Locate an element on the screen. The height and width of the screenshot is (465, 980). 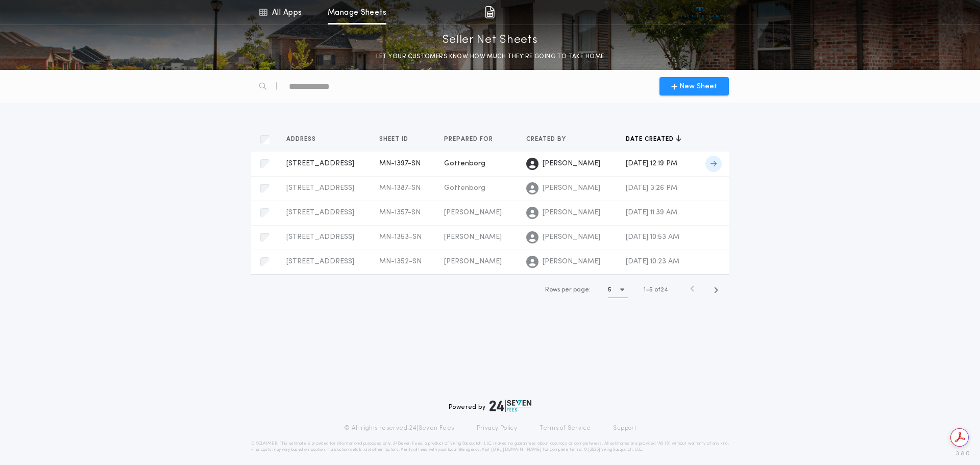
a: Privacy Policy is located at coordinates (497, 428).